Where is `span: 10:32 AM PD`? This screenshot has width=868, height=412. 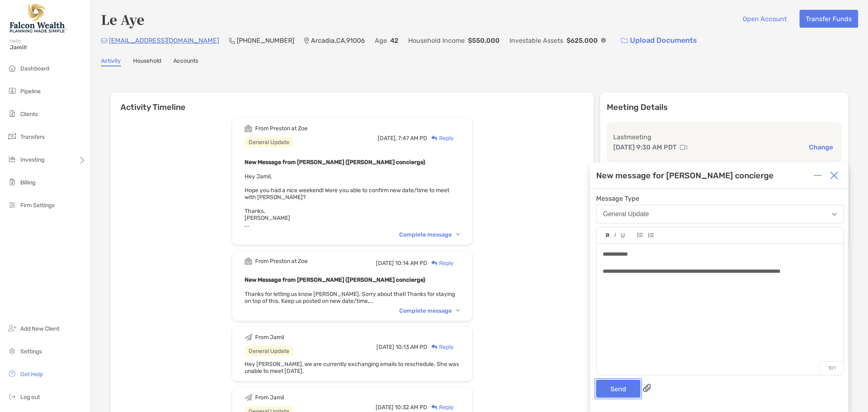 span: 10:32 AM PD is located at coordinates (411, 407).